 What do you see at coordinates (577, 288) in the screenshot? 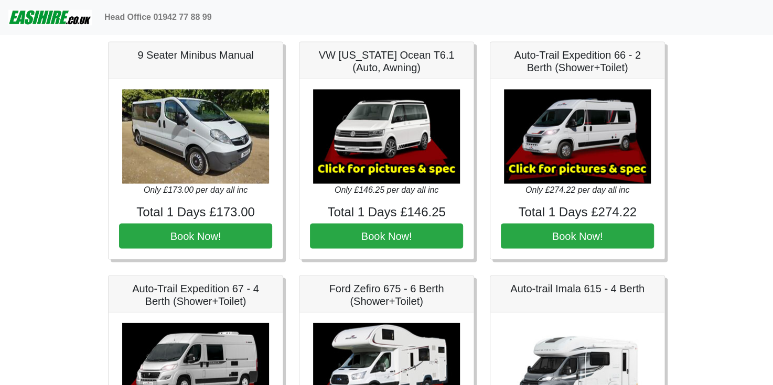
I see `h5: Auto-trail Imala 615 - 4 Berth` at bounding box center [577, 288].